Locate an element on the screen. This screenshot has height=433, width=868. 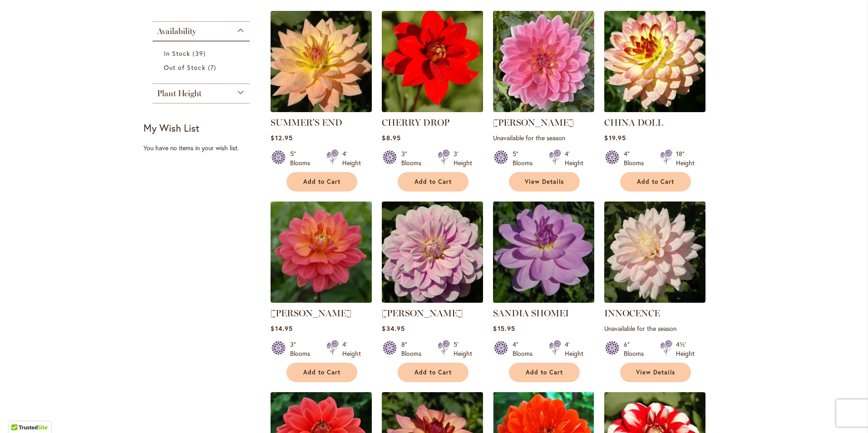
div: 5' Height is located at coordinates (462, 349).